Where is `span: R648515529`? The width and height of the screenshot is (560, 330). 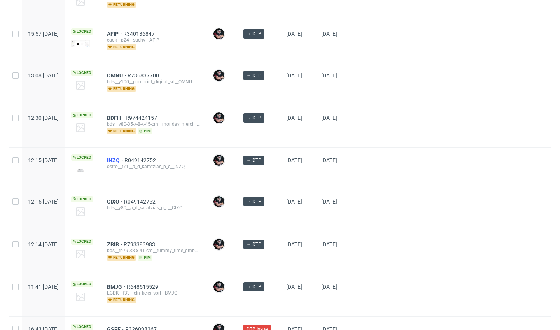
span: R648515529 is located at coordinates (143, 287).